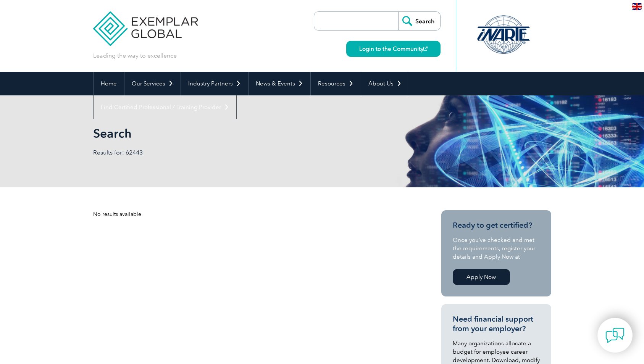 This screenshot has height=364, width=644. What do you see at coordinates (419, 21) in the screenshot?
I see `input: Search` at bounding box center [419, 21].